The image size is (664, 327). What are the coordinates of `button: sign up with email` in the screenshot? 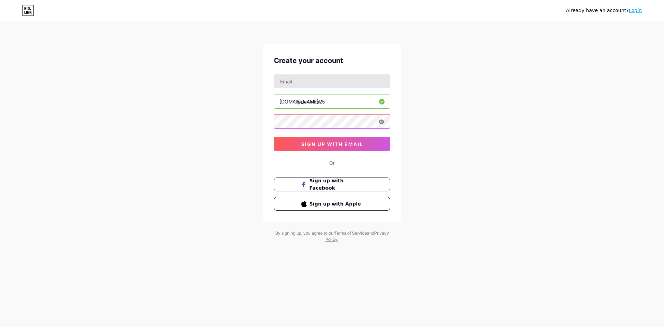 It's located at (332, 144).